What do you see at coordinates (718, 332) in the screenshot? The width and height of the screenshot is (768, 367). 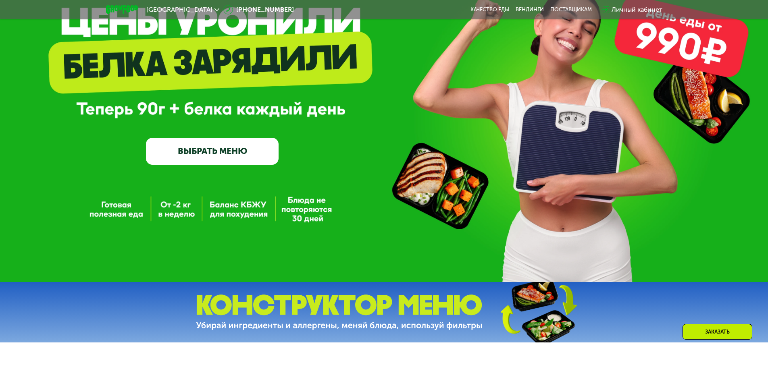 I see `div: Заказать` at bounding box center [718, 332].